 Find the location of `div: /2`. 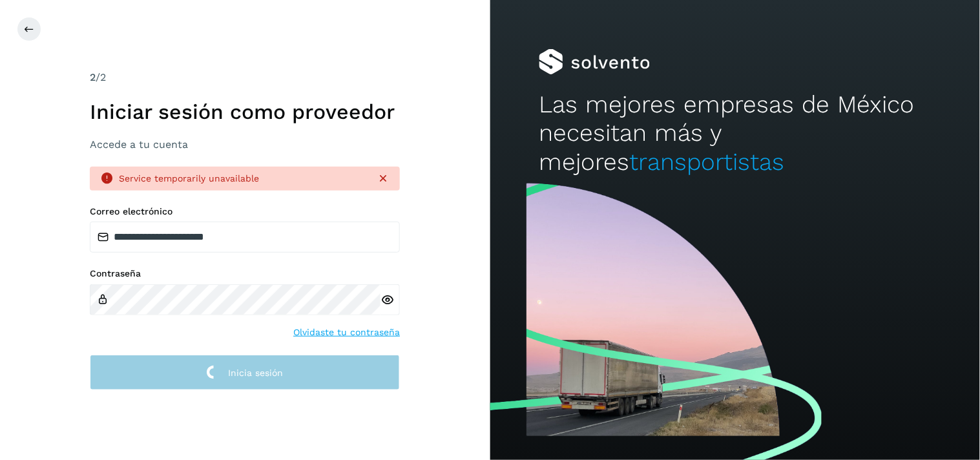

div: /2 is located at coordinates (245, 78).